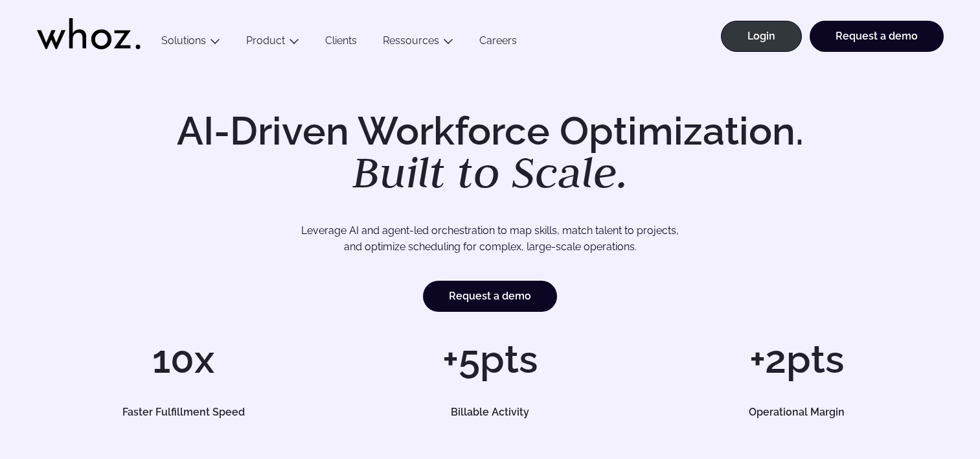 The image size is (980, 459). Describe the element at coordinates (498, 42) in the screenshot. I see `a: Careers` at that location.